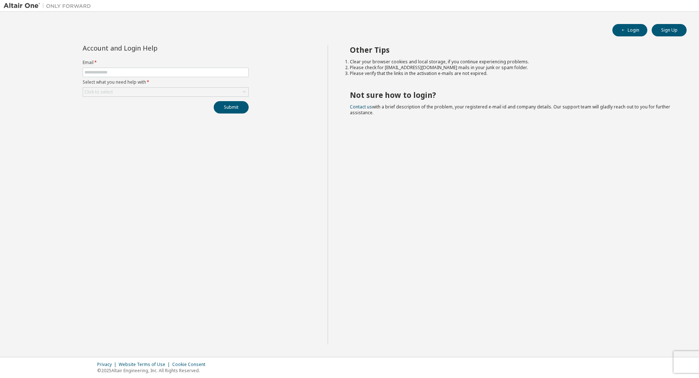 This screenshot has width=699, height=378. I want to click on p: © 2025 Altair Engineering, Inc. All Rights Reserved., so click(153, 370).